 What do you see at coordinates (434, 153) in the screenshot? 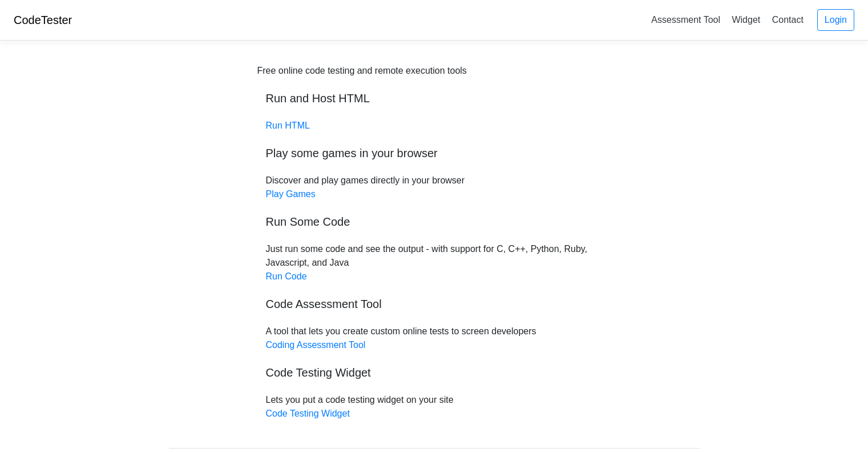
I see `h5: Play some games in your browser` at bounding box center [434, 153].